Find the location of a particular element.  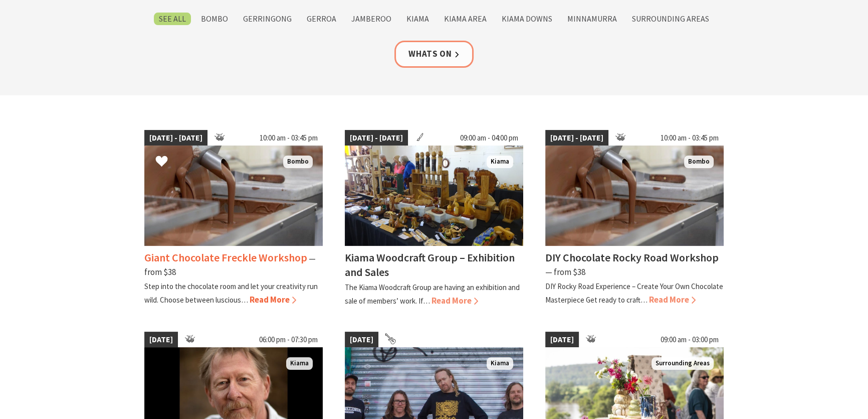

label: Surrounding Areas is located at coordinates (671, 18).